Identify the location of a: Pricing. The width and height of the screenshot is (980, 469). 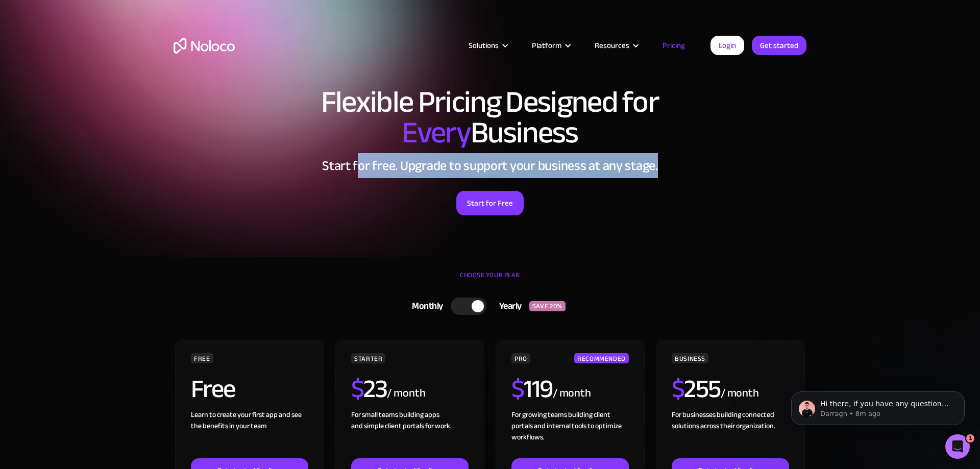
(673, 45).